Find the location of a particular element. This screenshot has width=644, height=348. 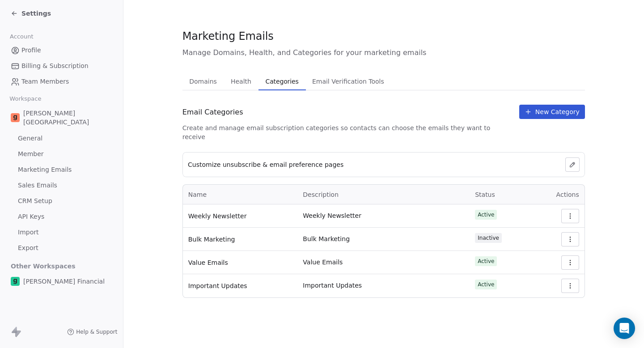

span: Team Members is located at coordinates (45, 82).